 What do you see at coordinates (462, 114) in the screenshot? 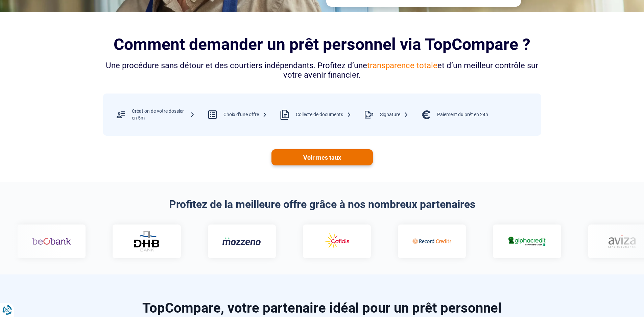
I see `div: Paiement du prêt en 24h` at bounding box center [462, 114].